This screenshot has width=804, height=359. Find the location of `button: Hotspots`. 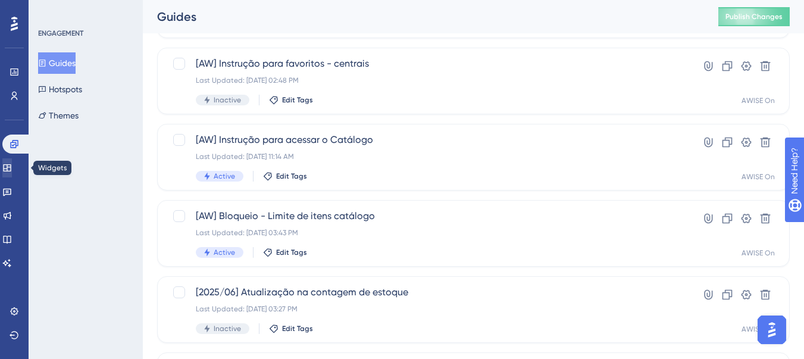

button: Hotspots is located at coordinates (60, 89).